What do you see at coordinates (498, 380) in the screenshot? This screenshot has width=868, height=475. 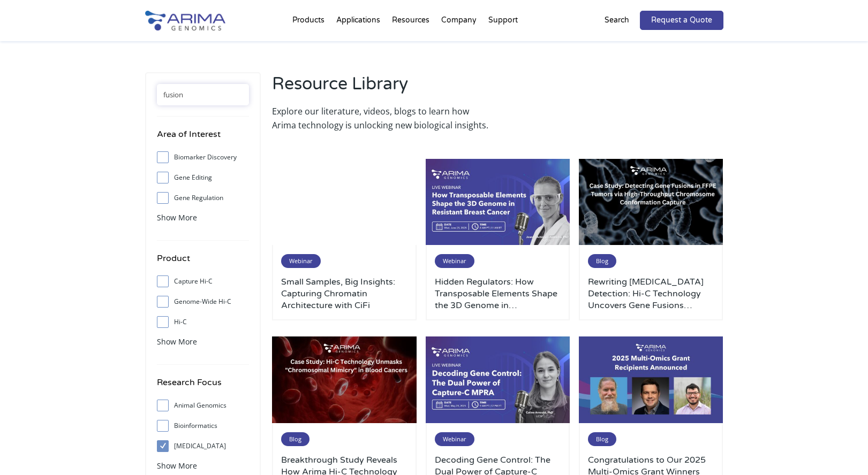 I see `img: Use-This-For-Webinar-Images-500x300.jpg` at bounding box center [498, 380].